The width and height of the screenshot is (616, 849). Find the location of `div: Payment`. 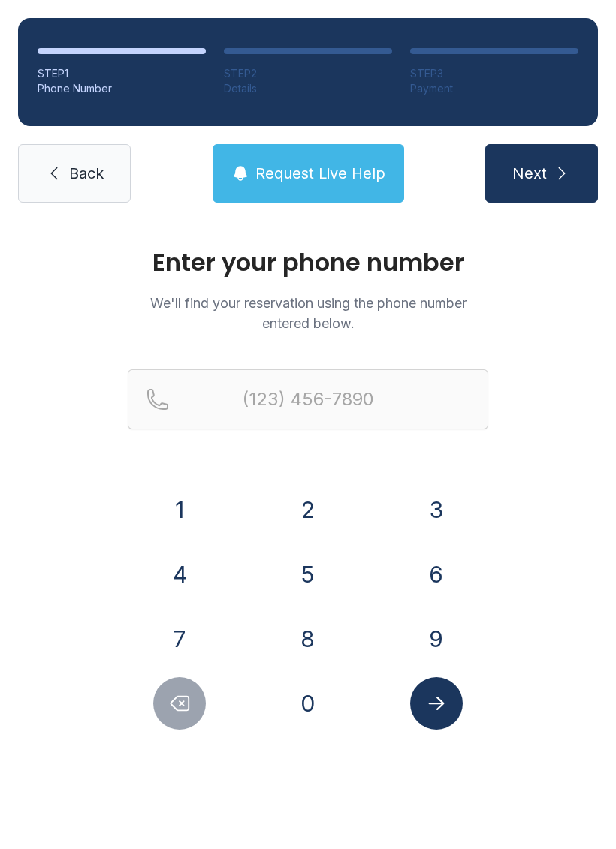

div: Payment is located at coordinates (494, 88).